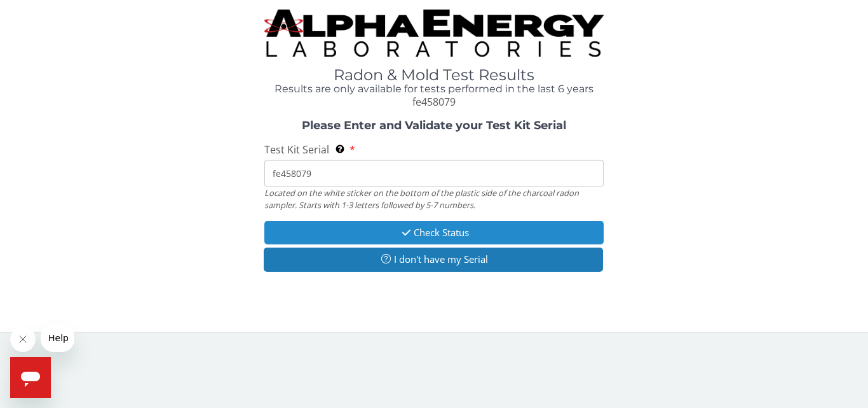 This screenshot has height=408, width=868. I want to click on div: Located on the white sticker on the bottom of the plastic side of the charcoal radon sampler. Sta..., so click(434, 199).